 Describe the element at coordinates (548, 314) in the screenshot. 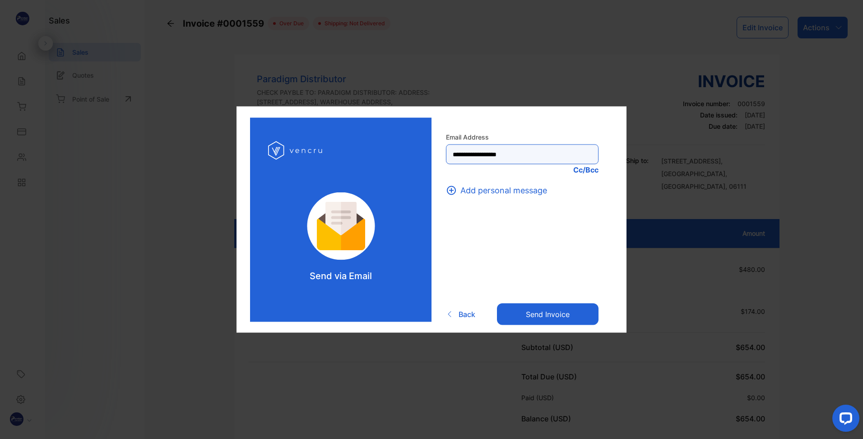

I see `button: Send invoice` at that location.